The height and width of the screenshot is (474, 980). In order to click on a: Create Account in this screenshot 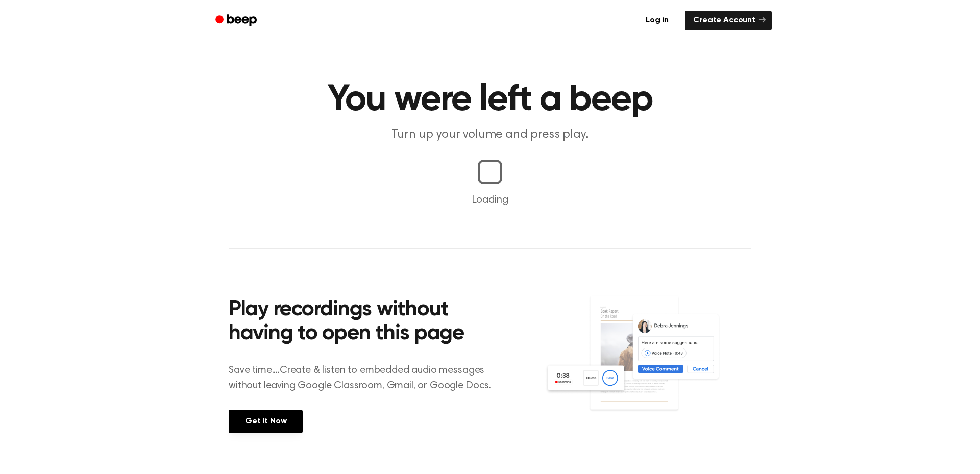, I will do `click(729, 20)`.